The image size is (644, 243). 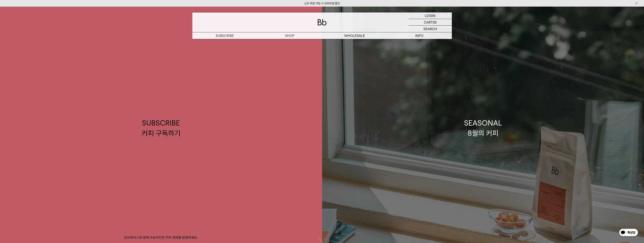 I want to click on div: SEASONAL 8월의 커피, so click(x=483, y=128).